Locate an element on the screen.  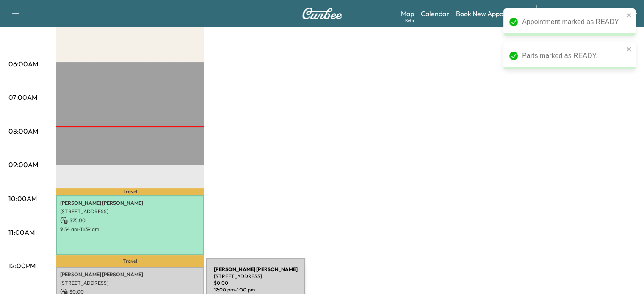
a: Book New Appointment is located at coordinates (491, 13).